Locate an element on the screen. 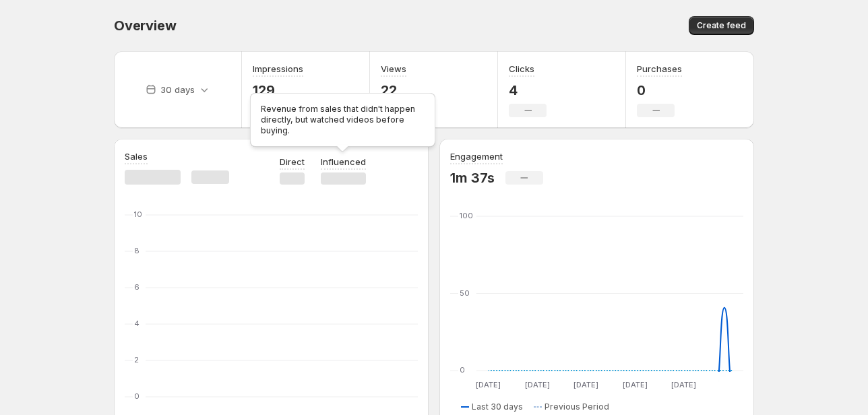 This screenshot has height=415, width=868. span: Create feed is located at coordinates (721, 25).